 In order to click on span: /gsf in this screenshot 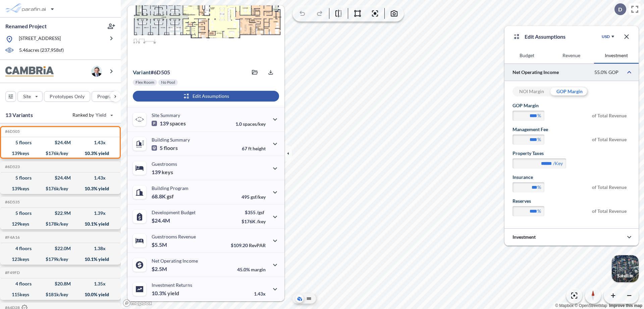, I will do `click(260, 212)`.